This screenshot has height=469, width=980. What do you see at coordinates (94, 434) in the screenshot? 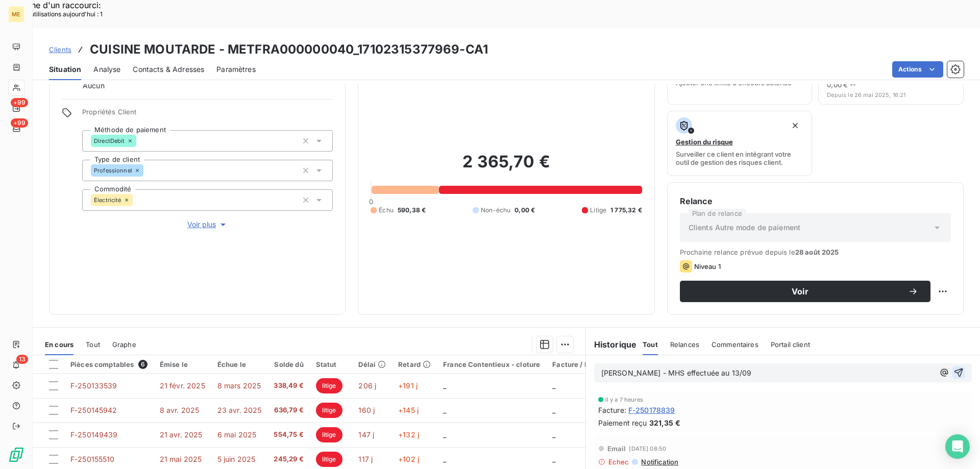
I see `span: F-250149439` at bounding box center [94, 434].